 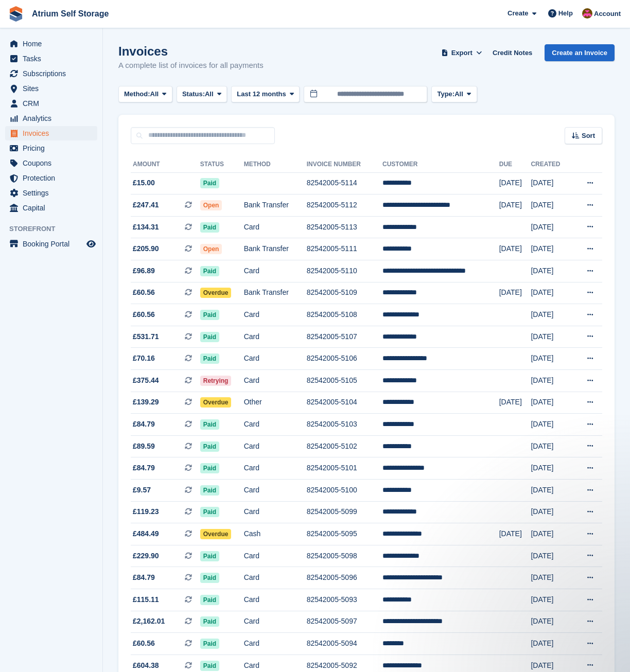 What do you see at coordinates (146, 381) in the screenshot?
I see `span: £375.44` at bounding box center [146, 381].